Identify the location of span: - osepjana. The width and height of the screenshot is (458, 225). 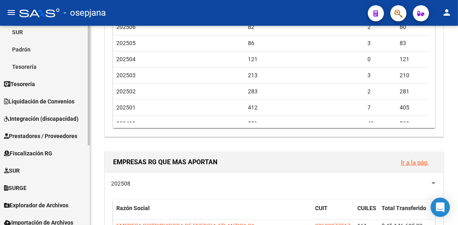
(85, 13).